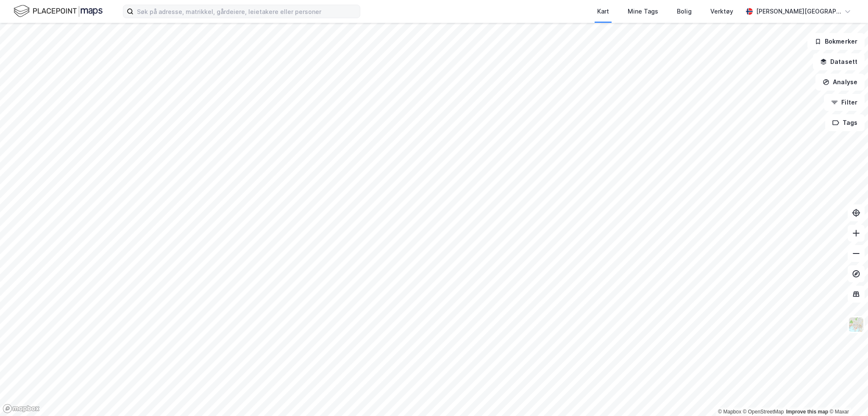 The width and height of the screenshot is (868, 416). I want to click on a: OpenStreetMap, so click(763, 412).